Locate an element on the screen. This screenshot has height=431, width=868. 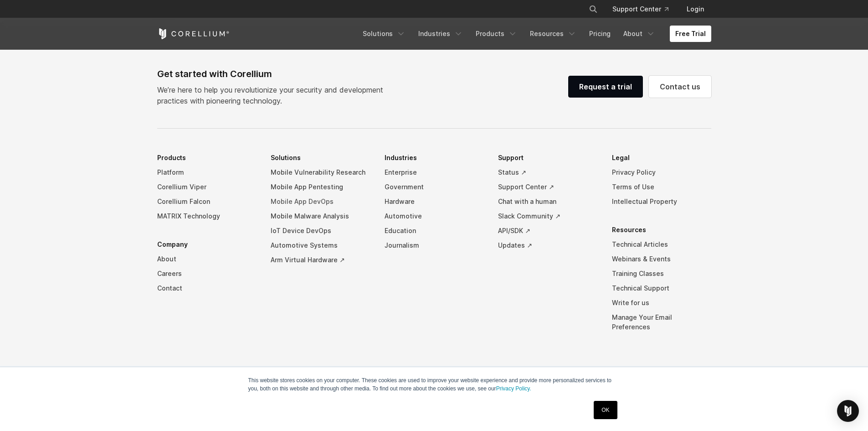
button: Search is located at coordinates (593, 9).